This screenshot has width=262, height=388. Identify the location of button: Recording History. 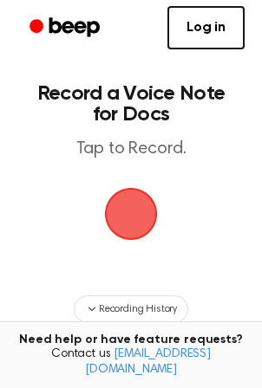
(131, 309).